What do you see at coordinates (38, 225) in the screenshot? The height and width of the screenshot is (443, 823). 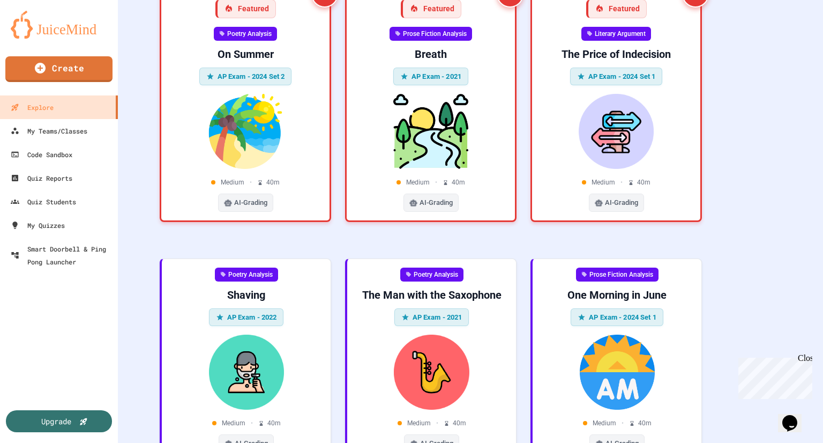 I see `div: My Quizzes` at bounding box center [38, 225].